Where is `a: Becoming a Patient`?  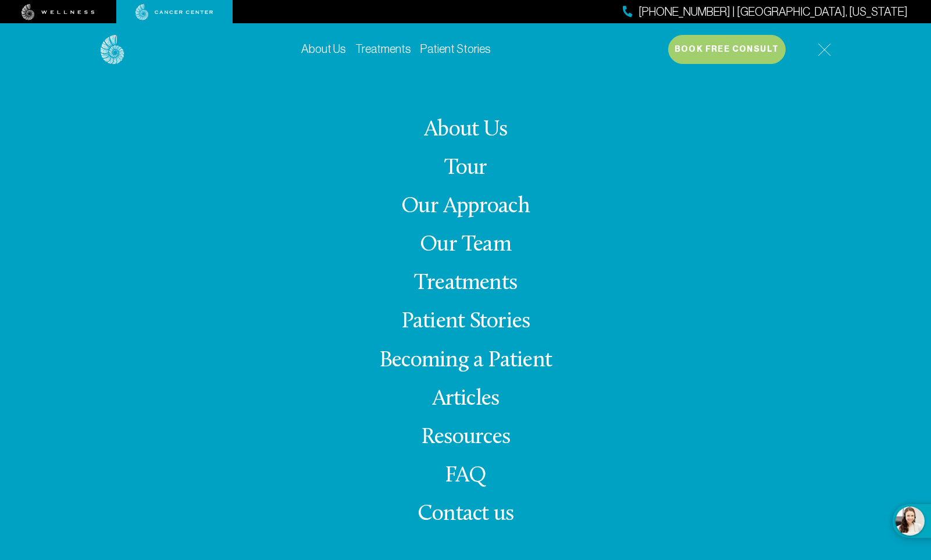 a: Becoming a Patient is located at coordinates (465, 360).